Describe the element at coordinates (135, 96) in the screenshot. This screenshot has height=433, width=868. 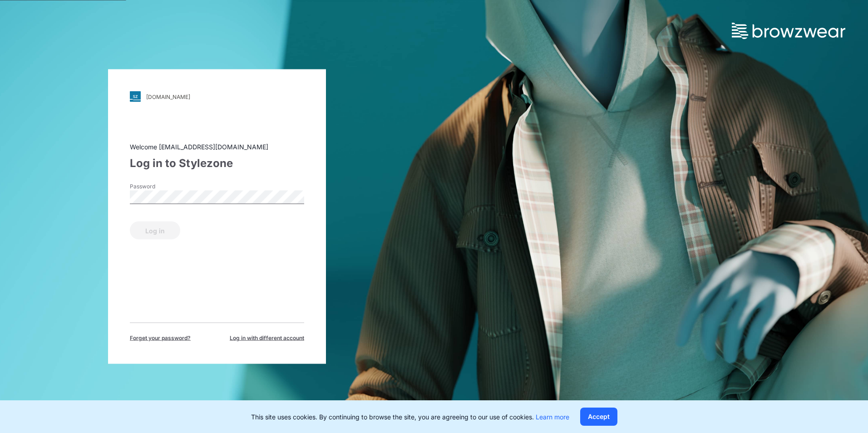
I see `img: svg+xml;base64,PHN2ZyB3aWR0aD0iMjgiIGhlaWdodD0iMjgiIHZpZXdCb3g9IjAgMCAyOCAyOCIgZmlsbD0ibm9uZSIgeG...` at that location.